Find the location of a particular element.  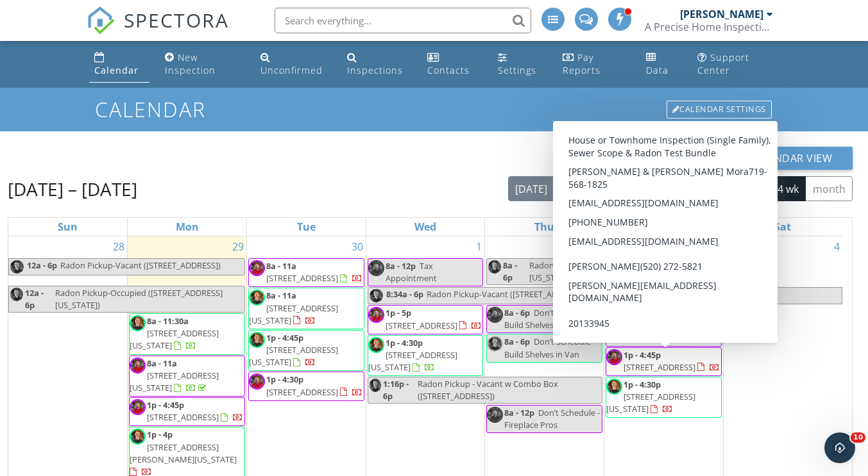

div: Pay Reports is located at coordinates (581, 63).